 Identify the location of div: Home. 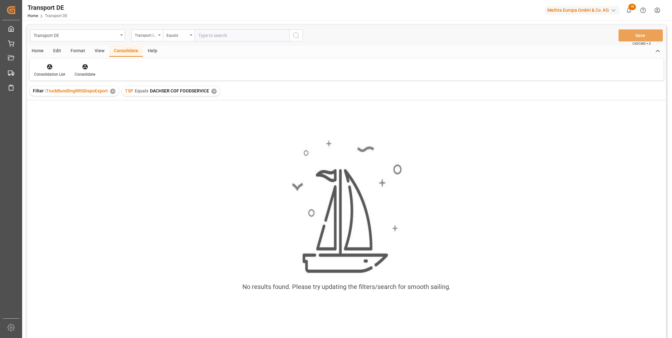
(38, 51).